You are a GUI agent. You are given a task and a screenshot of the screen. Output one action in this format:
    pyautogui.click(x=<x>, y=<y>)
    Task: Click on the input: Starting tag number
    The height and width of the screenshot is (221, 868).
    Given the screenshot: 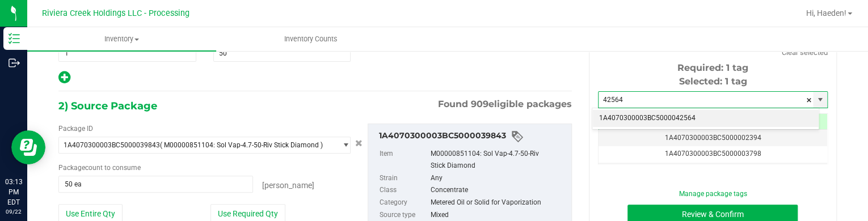 What is the action you would take?
    pyautogui.click(x=706, y=100)
    